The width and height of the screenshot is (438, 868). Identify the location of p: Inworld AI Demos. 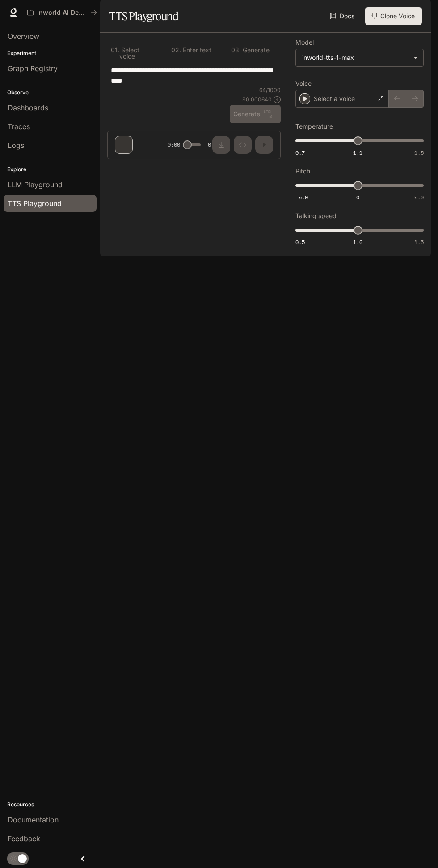
(63, 13).